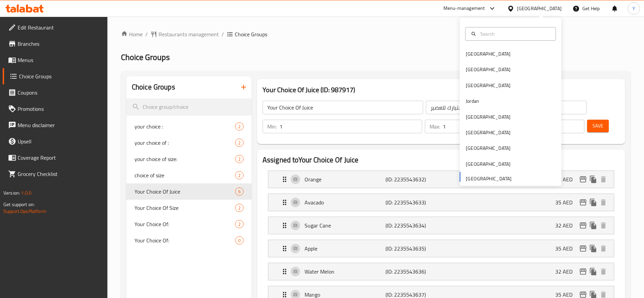 This screenshot has height=298, width=644. I want to click on a: Branches, so click(55, 44).